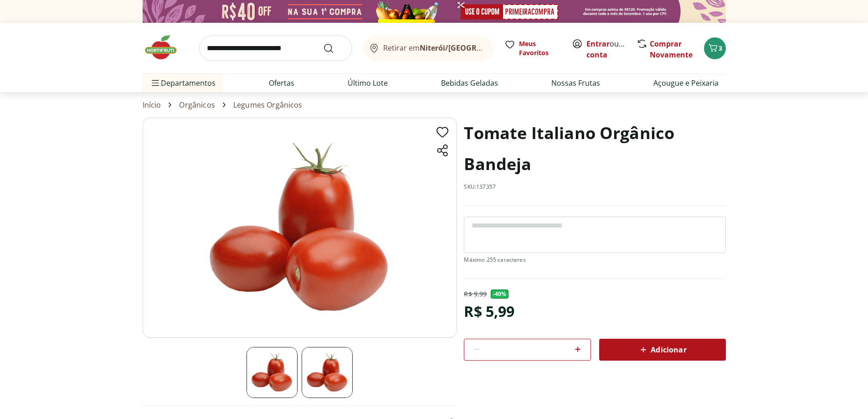 The width and height of the screenshot is (868, 419). What do you see at coordinates (606, 49) in the screenshot?
I see `span: ou` at bounding box center [606, 49].